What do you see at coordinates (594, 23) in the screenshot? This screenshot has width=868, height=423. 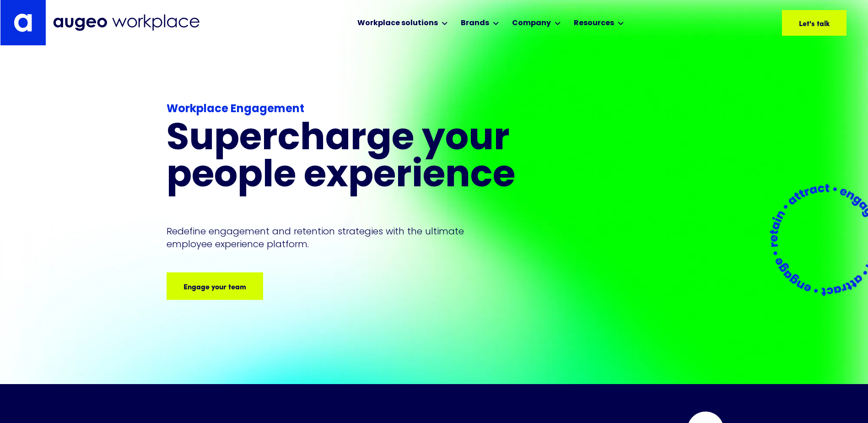 I see `div: Resources` at bounding box center [594, 23].